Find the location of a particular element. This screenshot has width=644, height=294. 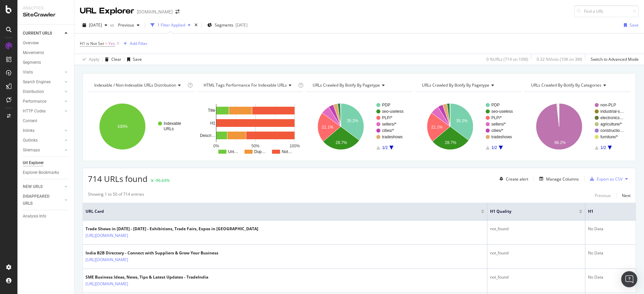

div: Inlinks is located at coordinates (29, 131).